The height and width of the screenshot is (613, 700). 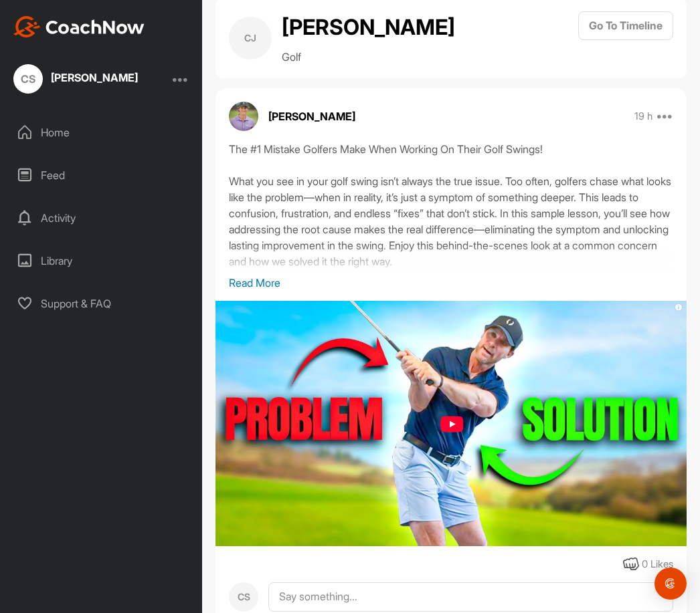 What do you see at coordinates (643, 116) in the screenshot?
I see `p: 19 h` at bounding box center [643, 116].